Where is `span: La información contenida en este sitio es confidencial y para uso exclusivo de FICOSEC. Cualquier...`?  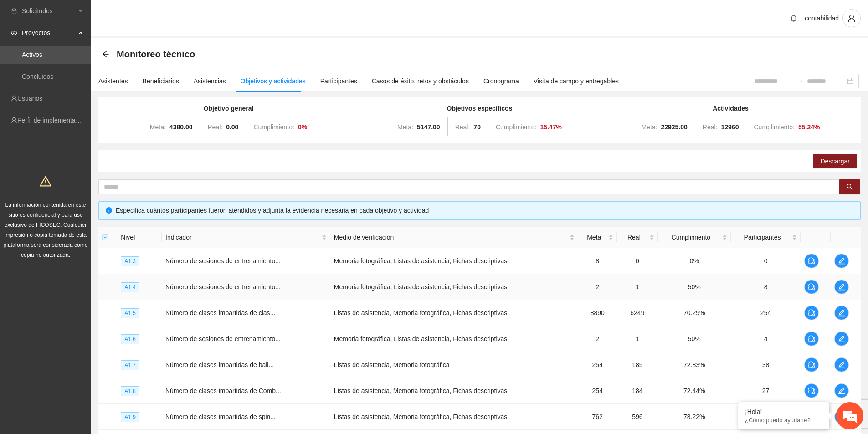 span: La información contenida en este sitio es confidencial y para uso exclusivo de FICOSEC. Cualquier... is located at coordinates (46, 231).